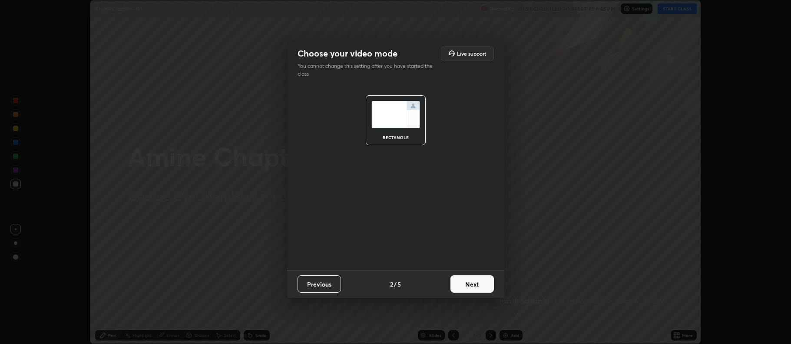 This screenshot has height=344, width=791. Describe the element at coordinates (368, 70) in the screenshot. I see `p: You cannot change this setting after you have started the class` at that location.